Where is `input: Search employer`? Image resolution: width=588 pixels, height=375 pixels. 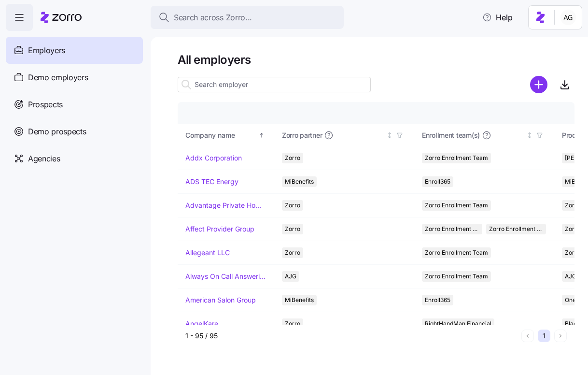
input: Search employer is located at coordinates (274, 84).